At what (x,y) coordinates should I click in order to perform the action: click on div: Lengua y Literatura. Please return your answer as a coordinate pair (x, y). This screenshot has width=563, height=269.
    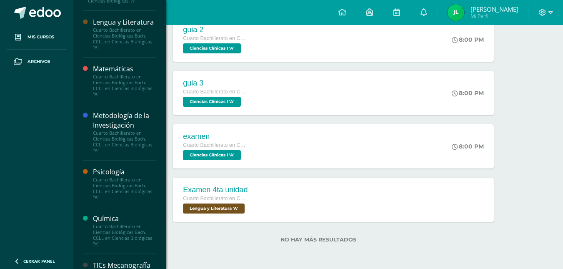
    Looking at the image, I should click on (125, 22).